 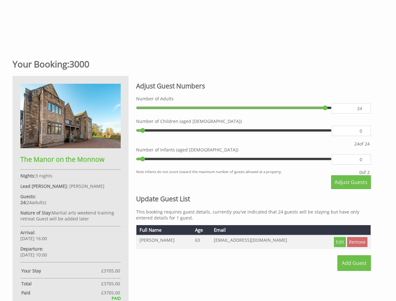 What do you see at coordinates (340, 242) in the screenshot?
I see `a: Edit` at bounding box center [340, 242].